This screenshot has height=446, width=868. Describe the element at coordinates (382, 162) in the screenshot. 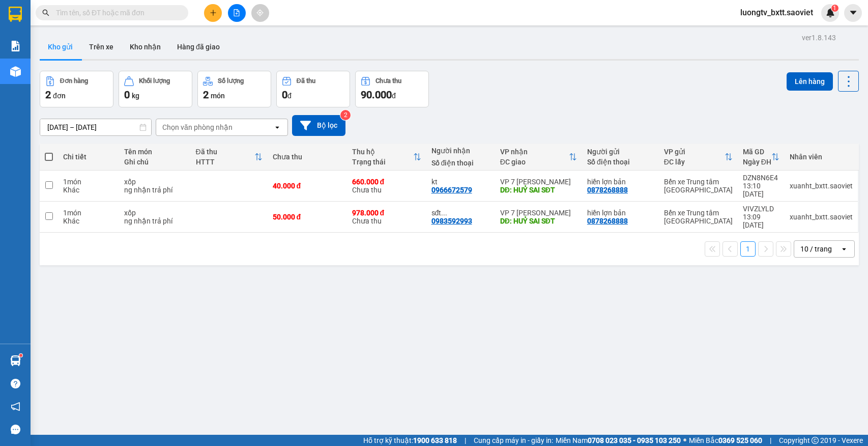

I see `div: Trạng thái` at that location.